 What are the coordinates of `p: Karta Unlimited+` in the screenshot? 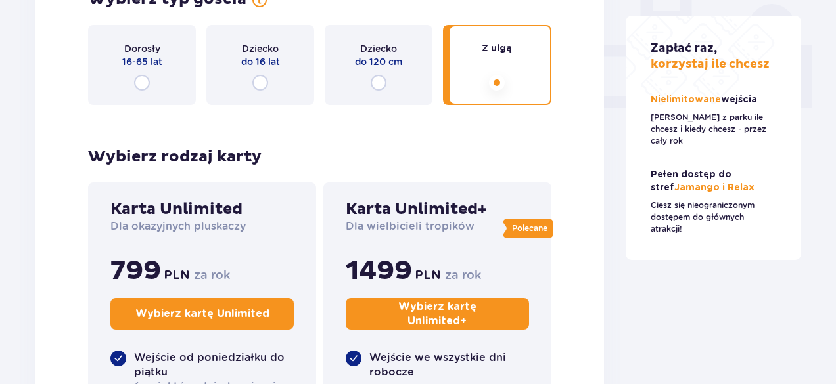 It's located at (416, 210).